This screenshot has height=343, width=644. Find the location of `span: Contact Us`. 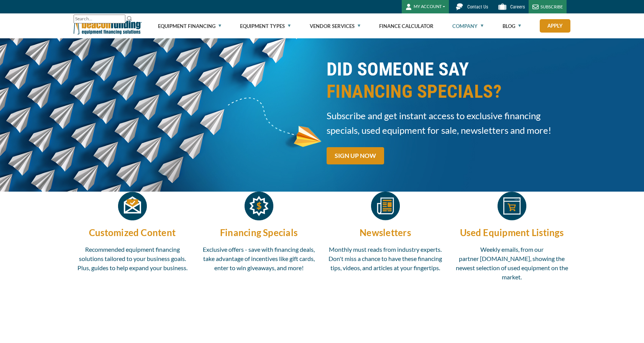

span: Contact Us is located at coordinates (477, 7).